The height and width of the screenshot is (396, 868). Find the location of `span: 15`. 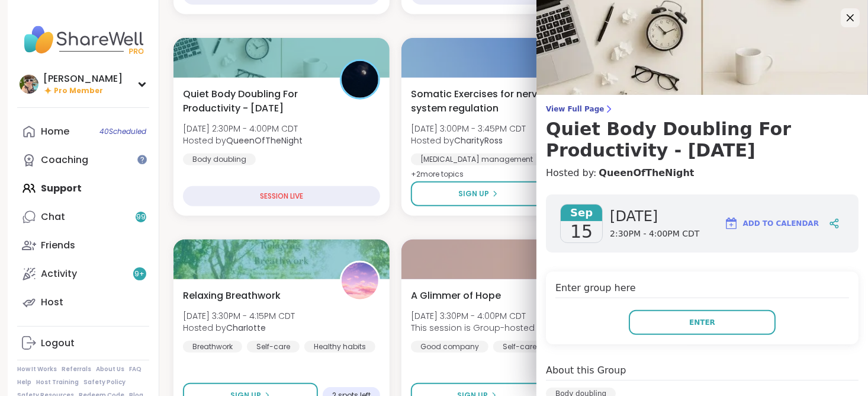

span: 15 is located at coordinates (581, 232).